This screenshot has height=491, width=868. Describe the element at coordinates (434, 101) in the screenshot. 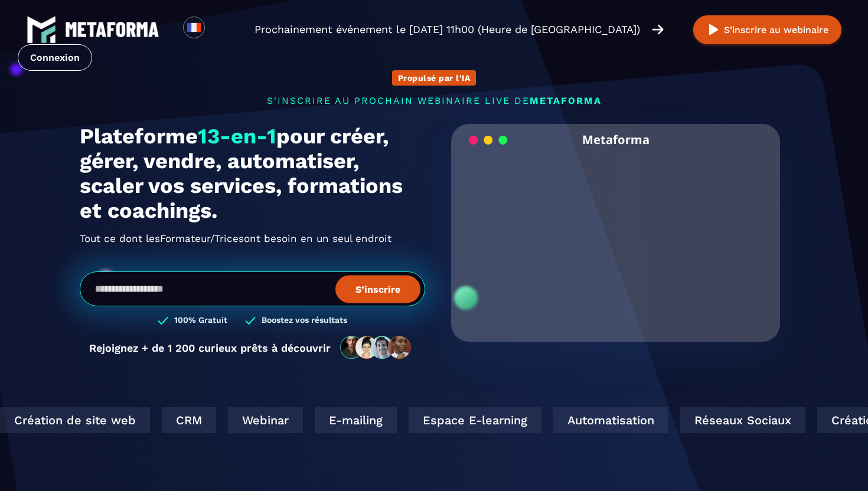

I see `p: s'inscrire au prochain webinaire live de` at that location.